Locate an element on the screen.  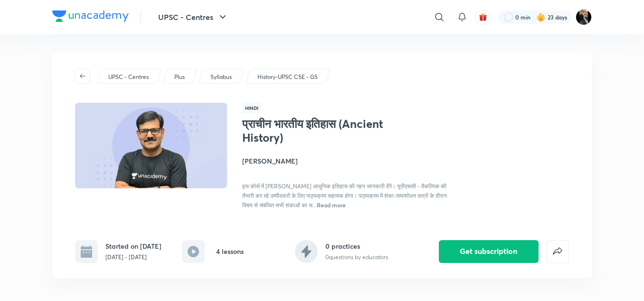
p: Plus is located at coordinates (179, 77).